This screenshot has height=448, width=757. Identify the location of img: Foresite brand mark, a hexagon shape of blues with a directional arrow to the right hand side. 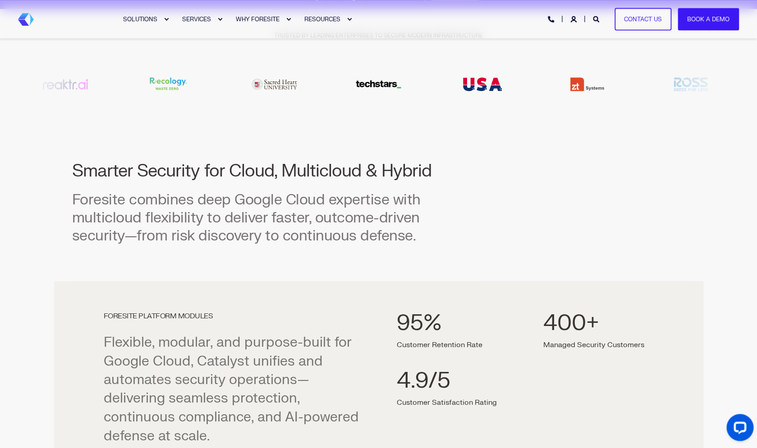
(26, 19).